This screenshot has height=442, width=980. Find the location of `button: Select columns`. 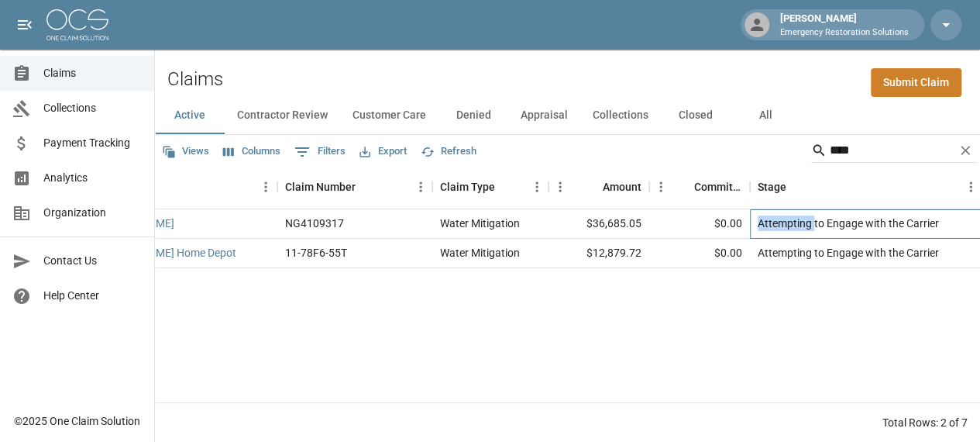

button: Select columns is located at coordinates (252, 151).